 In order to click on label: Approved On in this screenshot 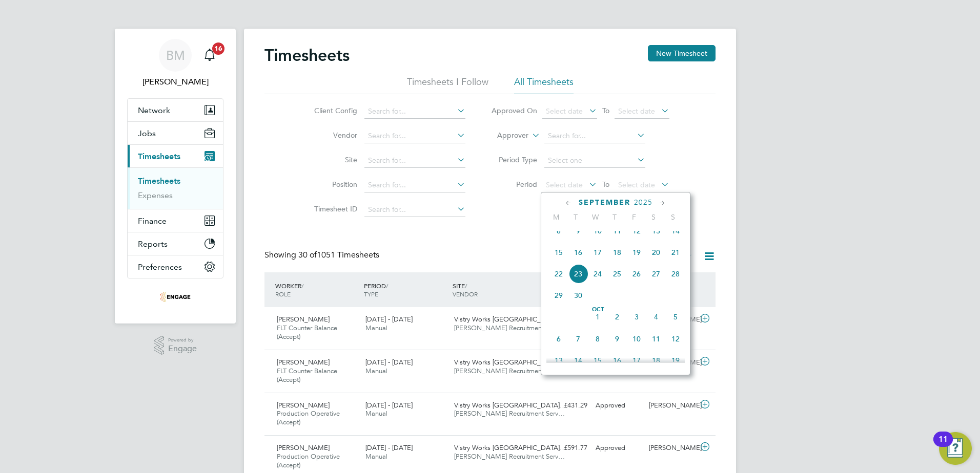, I will do `click(515, 111)`.